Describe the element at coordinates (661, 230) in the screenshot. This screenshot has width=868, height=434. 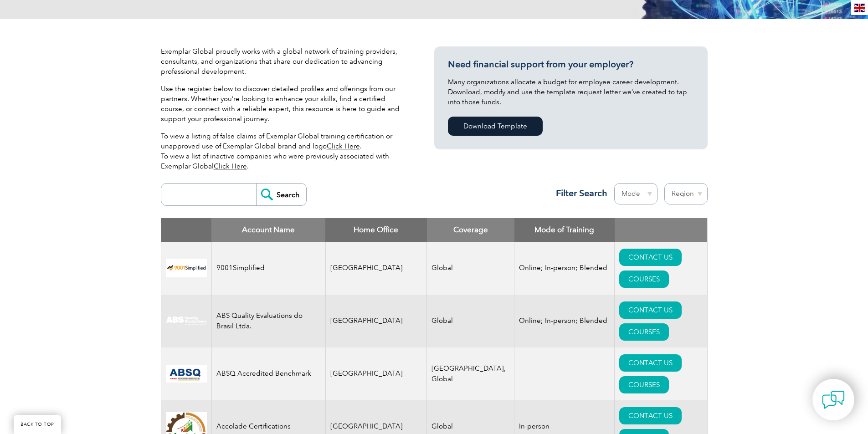
I see `th: : activate to sort column ascending` at that location.